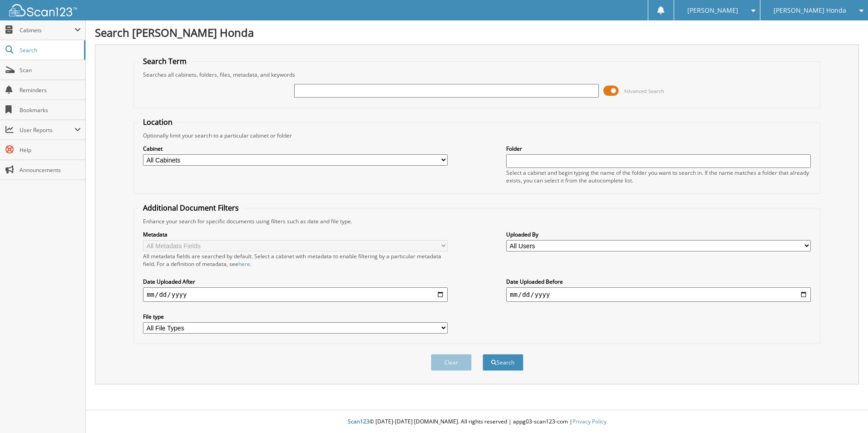 This screenshot has width=868, height=433. What do you see at coordinates (295, 281) in the screenshot?
I see `label: Date Uploaded After` at bounding box center [295, 281].